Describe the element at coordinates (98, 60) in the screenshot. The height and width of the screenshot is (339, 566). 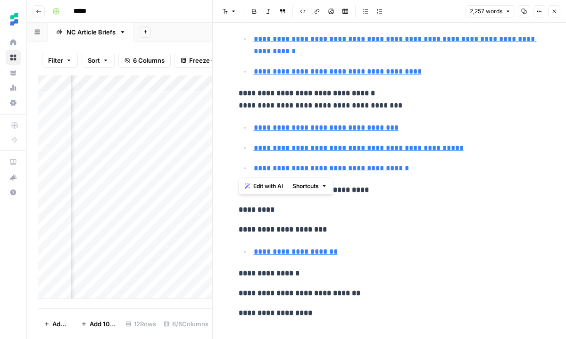
I see `button: Sort` at that location.